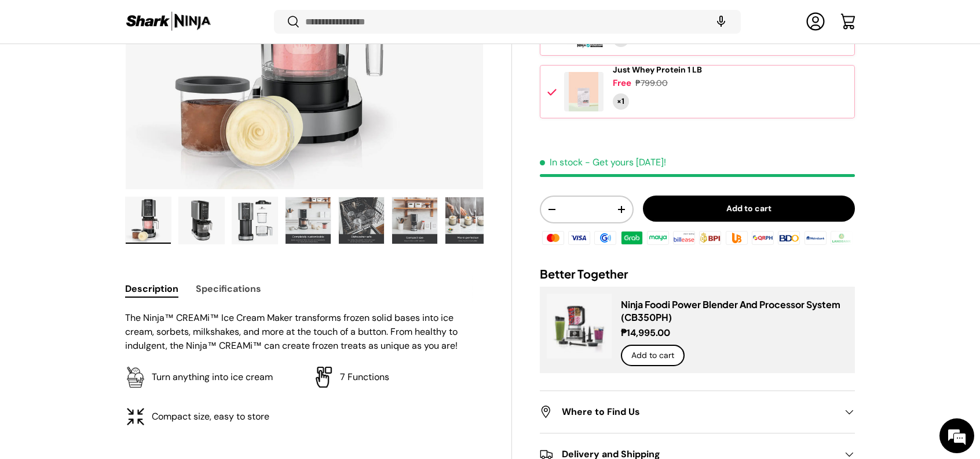  Describe the element at coordinates (415, 220) in the screenshot. I see `img: ninja-creami-ice-cream-maker-with-sample-content-compact-size-infographic-sharkninja-philippines` at that location.